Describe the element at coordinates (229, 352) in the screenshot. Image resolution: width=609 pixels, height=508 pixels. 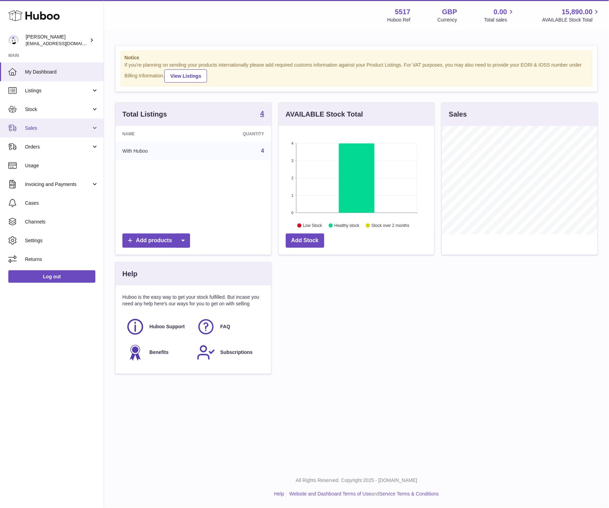
I see `a: Subscriptions` at that location.